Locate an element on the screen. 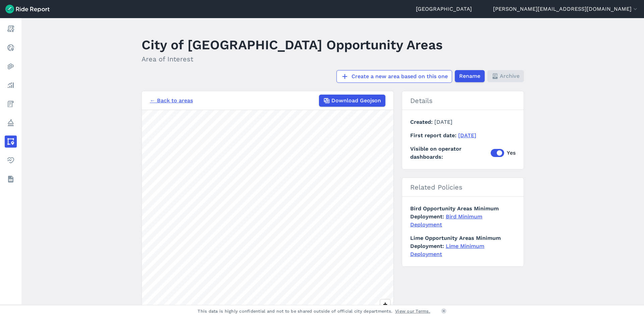  span: Created is located at coordinates (422, 122).